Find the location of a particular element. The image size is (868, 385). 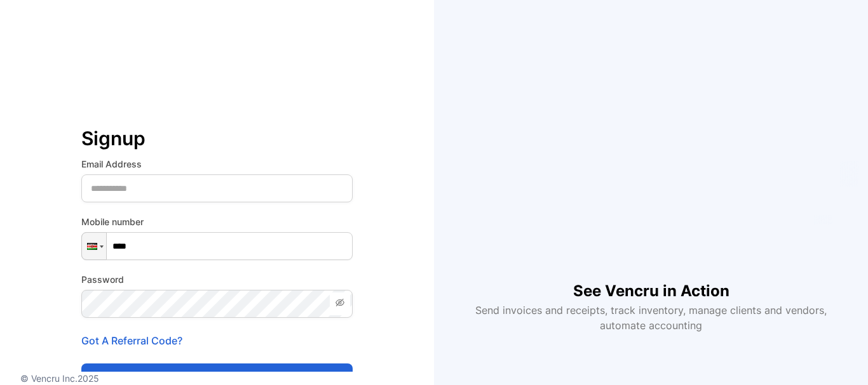

p: Send invoices and receipts, track inventory, manage clients and vendors, automate accounting is located at coordinates (651, 318).